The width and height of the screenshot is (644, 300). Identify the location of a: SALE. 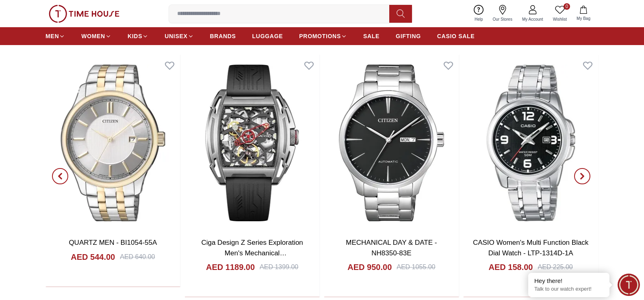
(371, 36).